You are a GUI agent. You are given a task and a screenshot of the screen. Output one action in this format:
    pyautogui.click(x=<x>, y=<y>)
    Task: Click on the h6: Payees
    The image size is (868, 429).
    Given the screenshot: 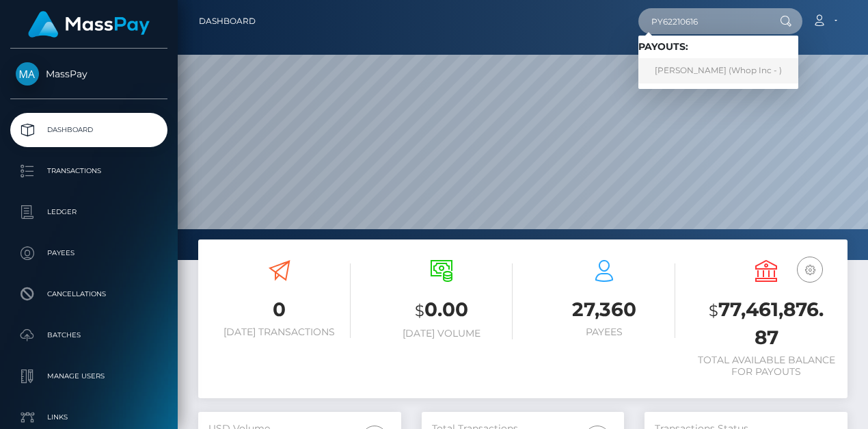 What is the action you would take?
    pyautogui.click(x=605, y=332)
    